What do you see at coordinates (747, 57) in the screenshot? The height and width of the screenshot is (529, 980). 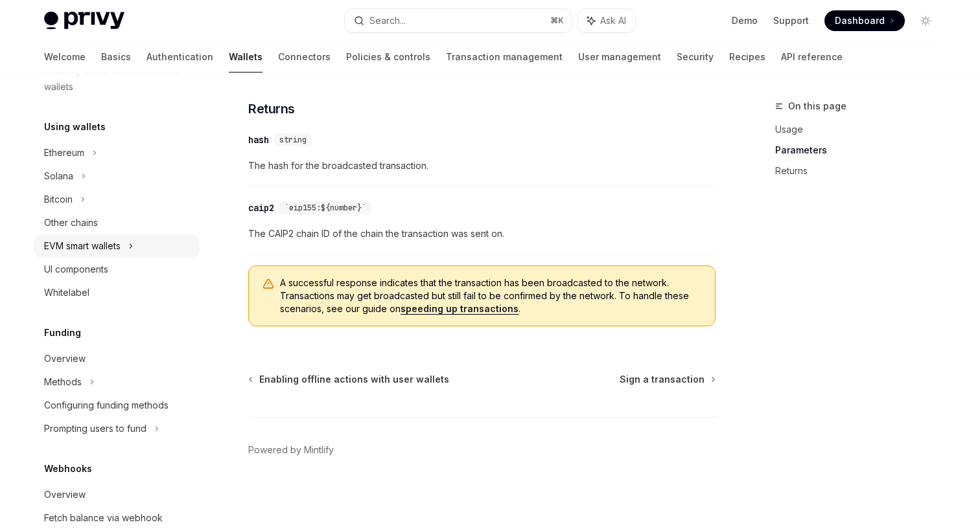 I see `a: Recipes` at bounding box center [747, 57].